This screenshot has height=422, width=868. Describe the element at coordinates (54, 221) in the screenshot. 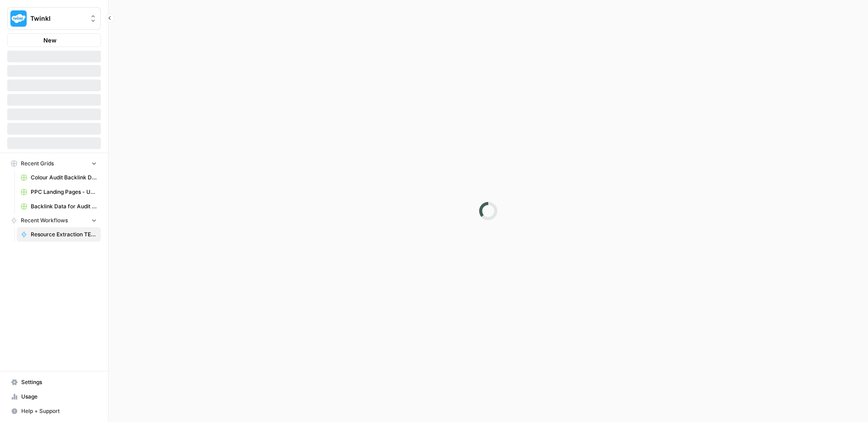

I see `button: Recent Workflows` at that location.